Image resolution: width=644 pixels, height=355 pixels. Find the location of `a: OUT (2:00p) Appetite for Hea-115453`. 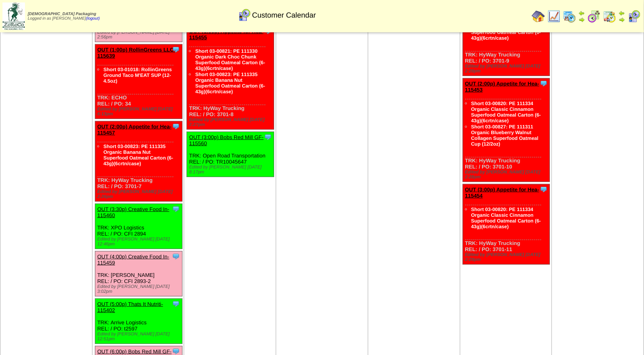

a: OUT (2:00p) Appetite for Hea-115453 is located at coordinates (502, 87).